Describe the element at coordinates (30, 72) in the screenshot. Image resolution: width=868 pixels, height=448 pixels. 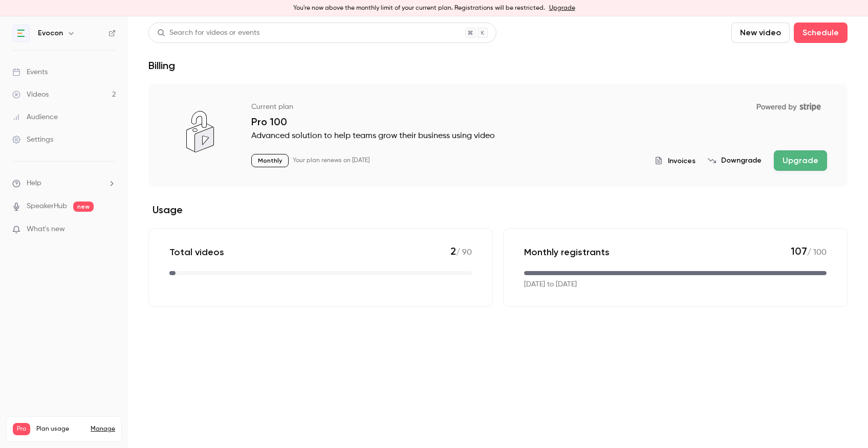
I see `div: Events` at that location.